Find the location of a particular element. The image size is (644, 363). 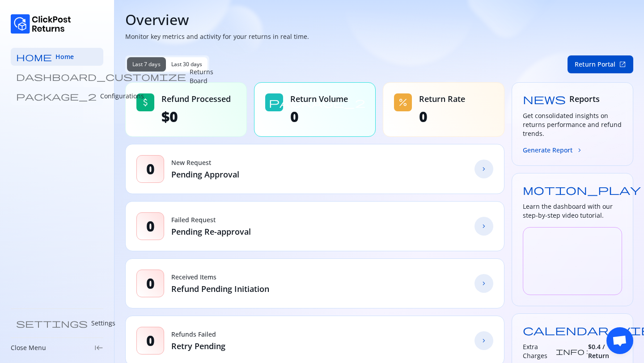

span: settings is located at coordinates (52, 323).